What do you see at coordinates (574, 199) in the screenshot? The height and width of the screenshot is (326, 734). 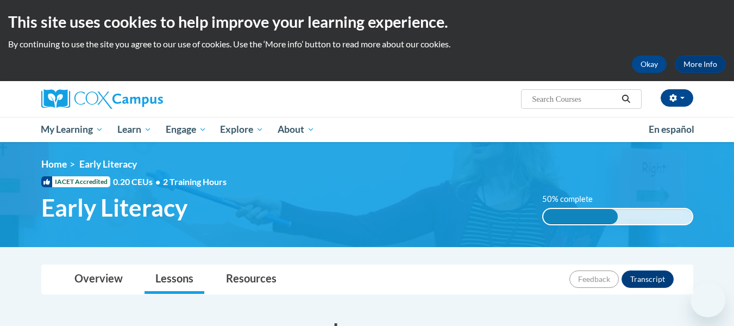 I see `label: 50% complete` at bounding box center [574, 199].